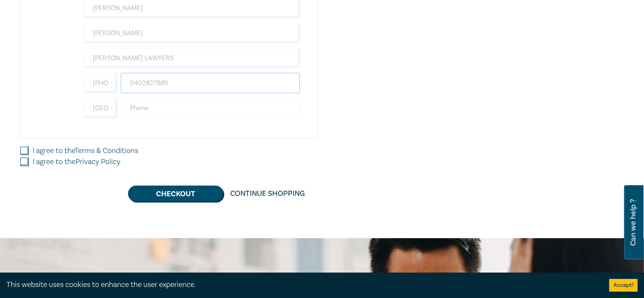  Describe the element at coordinates (107, 151) in the screenshot. I see `a: Terms & Conditions` at that location.